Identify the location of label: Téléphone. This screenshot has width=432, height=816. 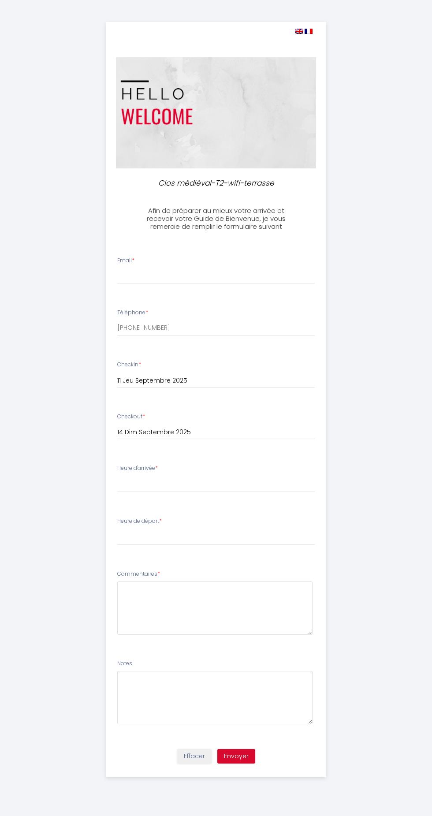
(133, 313).